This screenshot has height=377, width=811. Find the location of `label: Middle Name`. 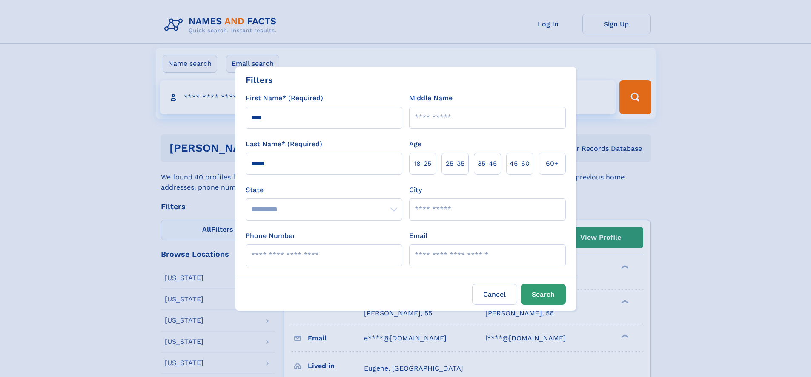

label: Middle Name is located at coordinates (431, 98).